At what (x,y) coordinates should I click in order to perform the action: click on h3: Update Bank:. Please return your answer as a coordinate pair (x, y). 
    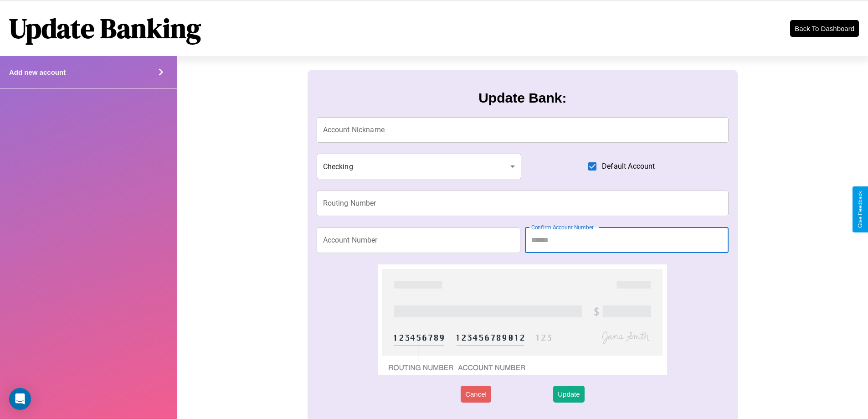
    Looking at the image, I should click on (522, 98).